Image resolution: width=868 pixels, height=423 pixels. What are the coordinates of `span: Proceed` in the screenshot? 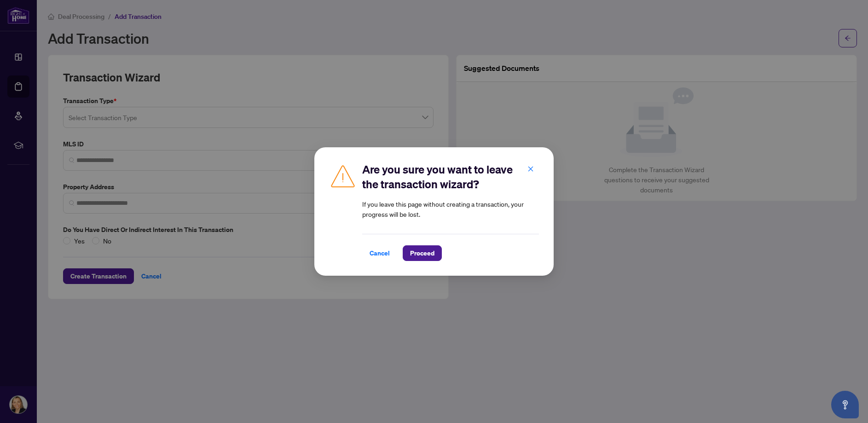 It's located at (422, 253).